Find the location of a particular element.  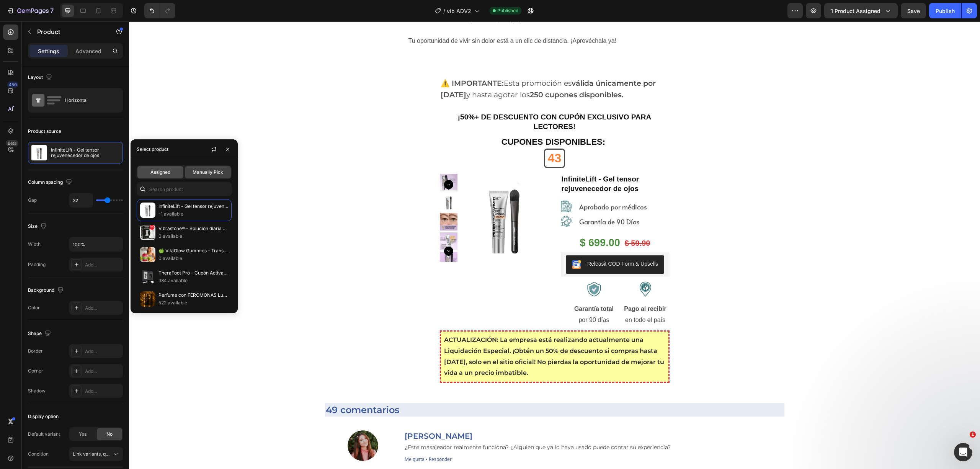

strong: 49 comentarios is located at coordinates (233, 388).